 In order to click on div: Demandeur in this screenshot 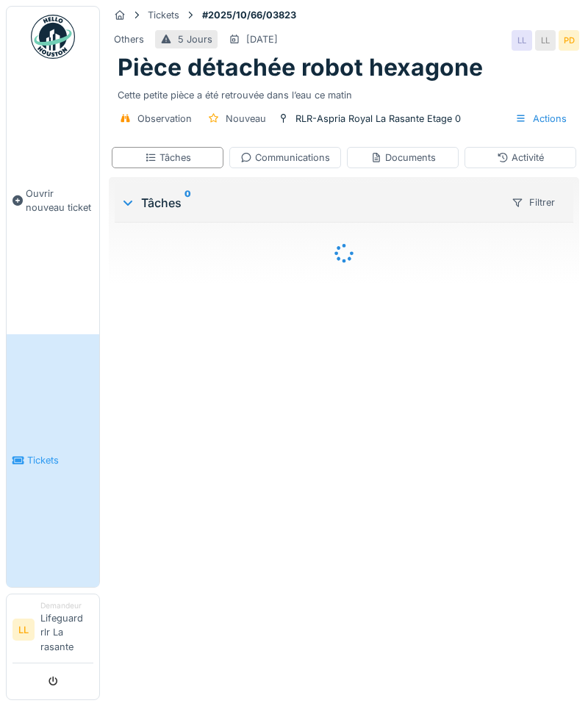, I will do `click(67, 605)`.